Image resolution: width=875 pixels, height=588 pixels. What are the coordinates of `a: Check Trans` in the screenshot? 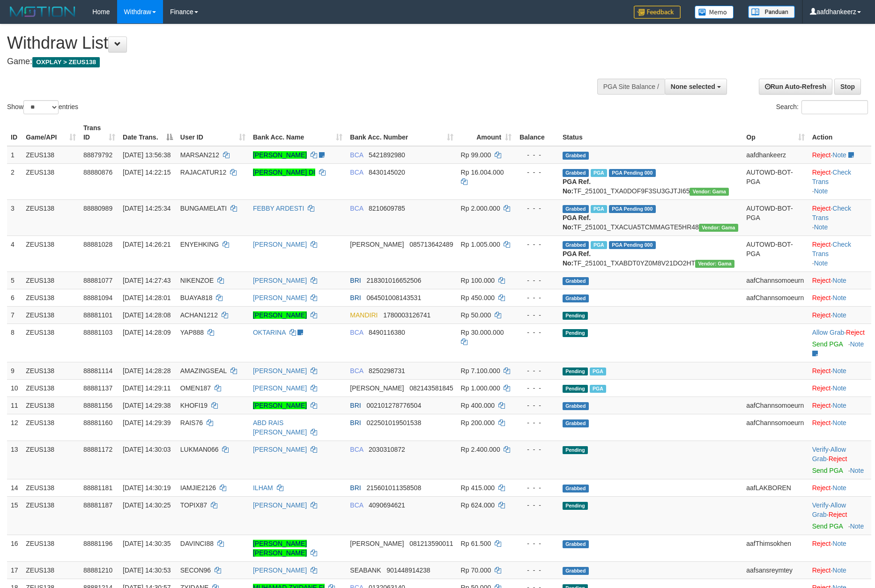 It's located at (832, 249).